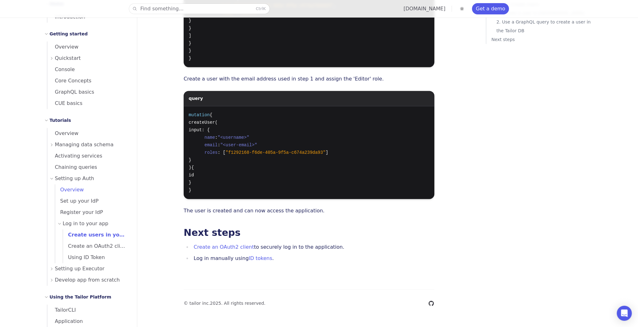  I want to click on span: Chaining queries, so click(72, 167).